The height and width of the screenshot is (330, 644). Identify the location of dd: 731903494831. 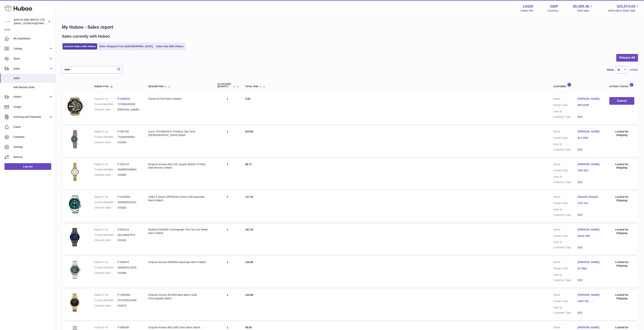
(129, 137).